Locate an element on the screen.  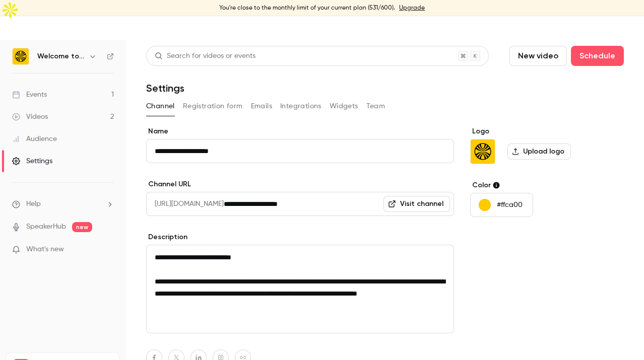
div: Videos is located at coordinates (29, 117).